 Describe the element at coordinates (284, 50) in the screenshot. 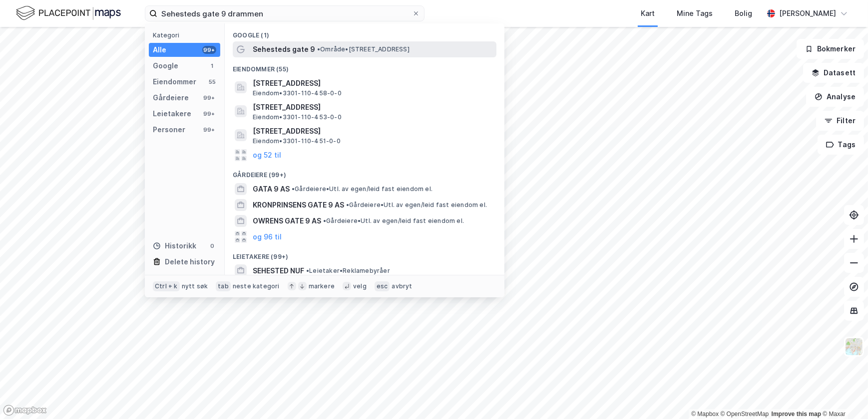

I see `span: Sehesteds gate 9` at that location.